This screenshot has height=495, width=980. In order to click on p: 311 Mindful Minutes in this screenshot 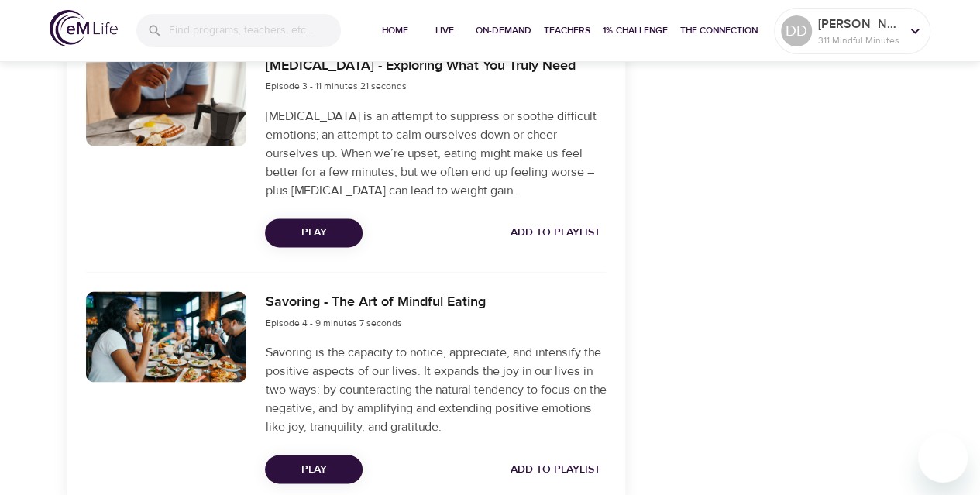, I will do `click(859, 41)`.